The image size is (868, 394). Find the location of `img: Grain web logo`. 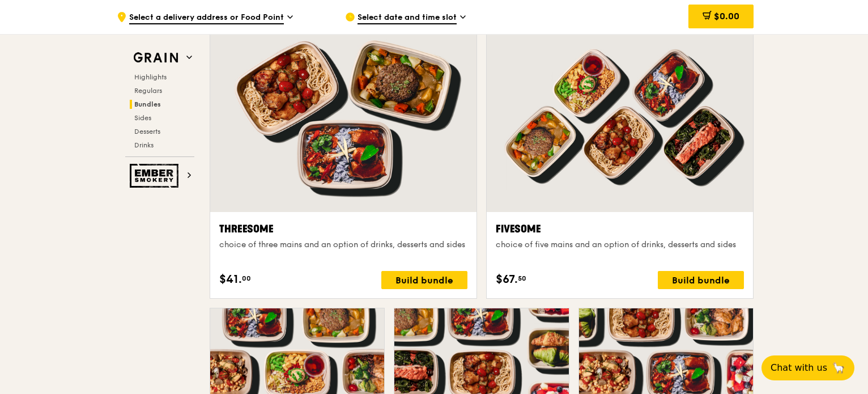

img: Grain web logo is located at coordinates (156, 57).